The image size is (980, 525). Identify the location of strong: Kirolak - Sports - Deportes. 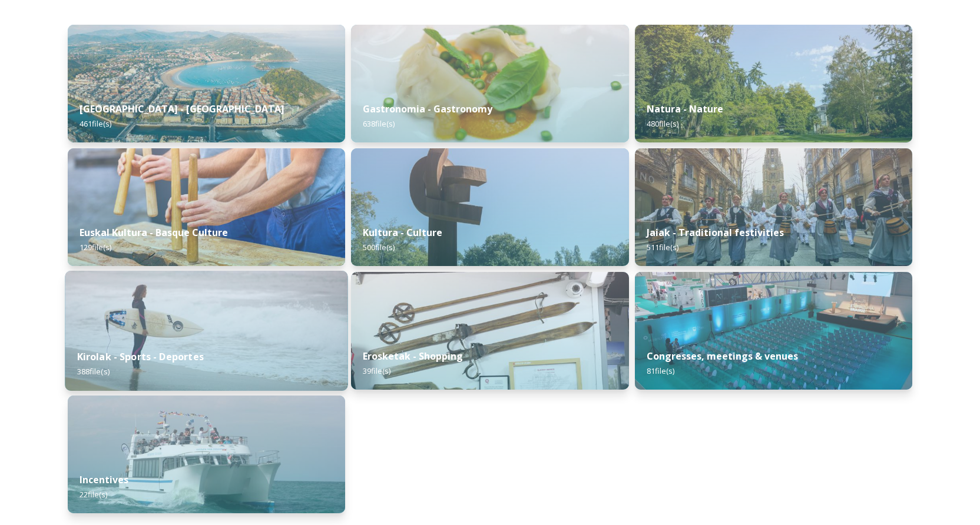
(140, 357).